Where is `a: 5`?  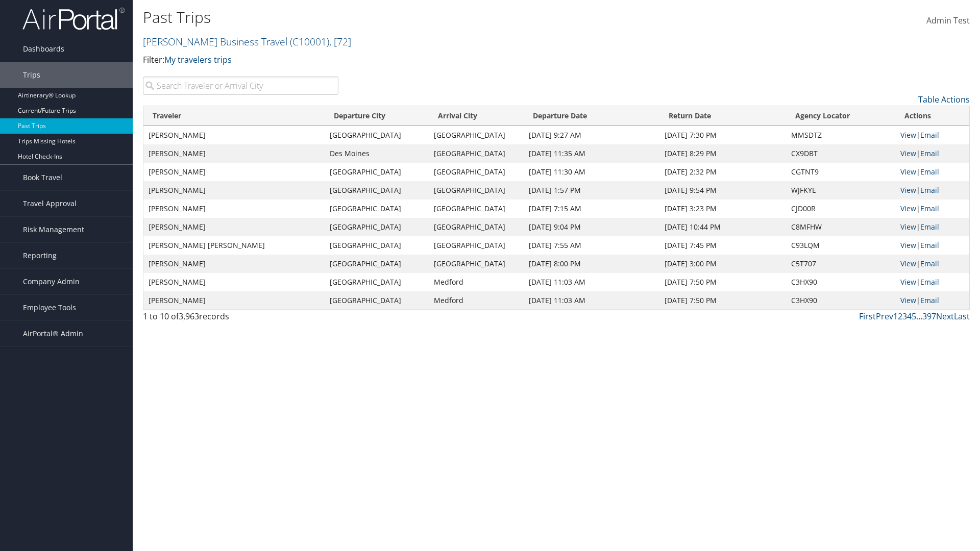
a: 5 is located at coordinates (913, 316).